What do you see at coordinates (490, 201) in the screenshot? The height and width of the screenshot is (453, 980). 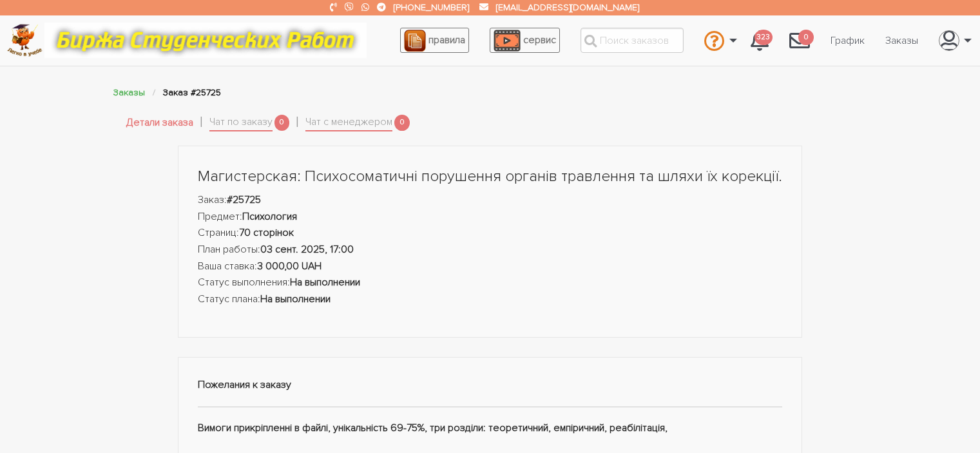 I see `li: Заказ:` at bounding box center [490, 201].